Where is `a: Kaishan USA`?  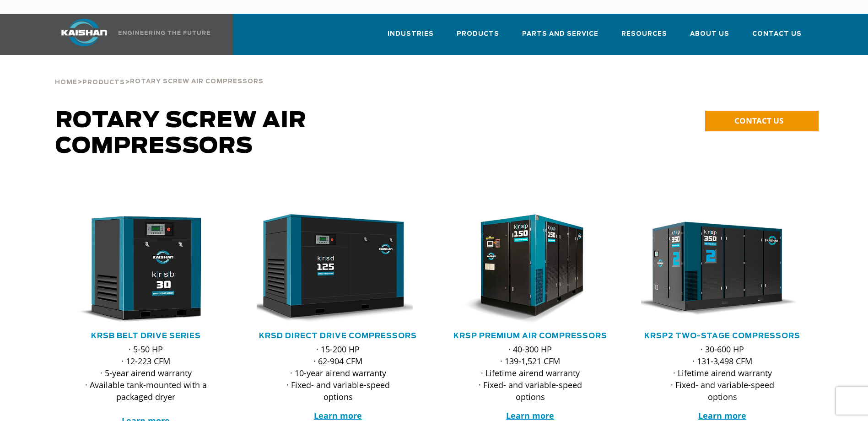 a: Kaishan USA is located at coordinates (131, 34).